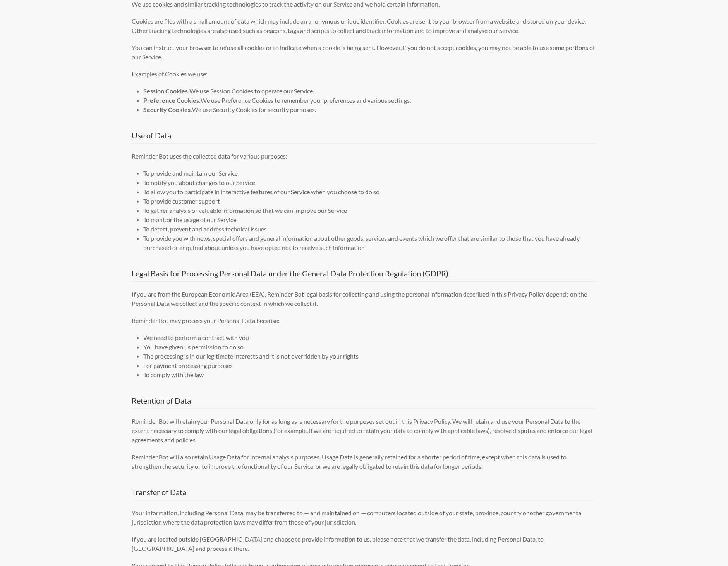 This screenshot has width=728, height=566. What do you see at coordinates (370, 229) in the screenshot?
I see `li: To detect, prevent and address technical issues` at bounding box center [370, 229].